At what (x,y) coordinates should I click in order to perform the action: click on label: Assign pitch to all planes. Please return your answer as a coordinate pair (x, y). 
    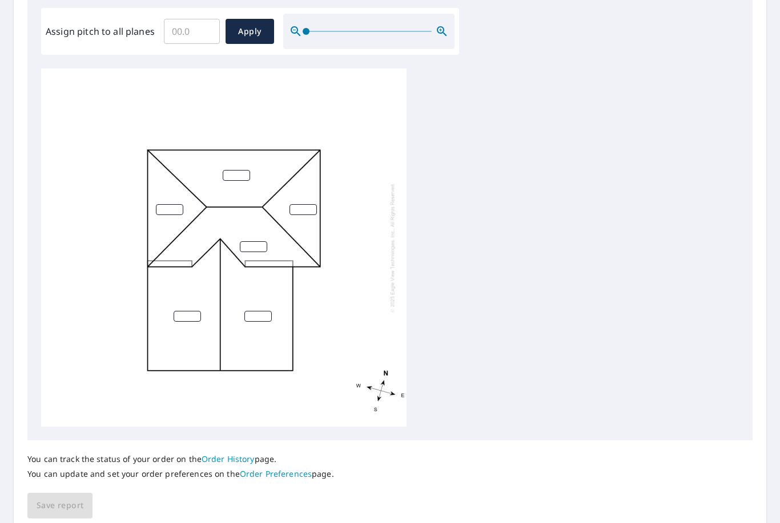
    Looking at the image, I should click on (100, 31).